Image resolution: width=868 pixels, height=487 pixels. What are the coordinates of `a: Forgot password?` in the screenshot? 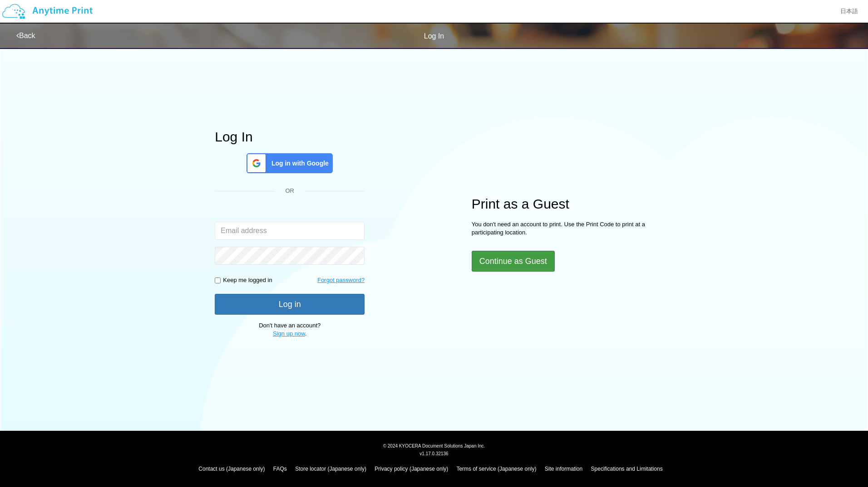 It's located at (341, 281).